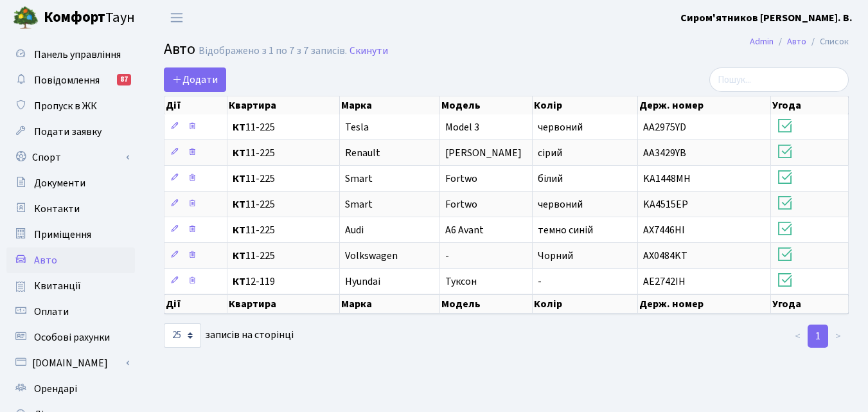 The height and width of the screenshot is (412, 868). What do you see at coordinates (57, 286) in the screenshot?
I see `span: Квитанції` at bounding box center [57, 286].